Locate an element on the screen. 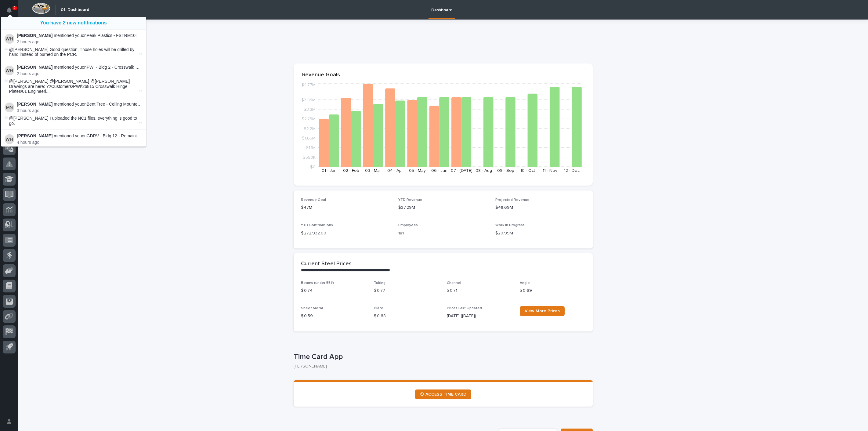  p: $27.29M is located at coordinates (443, 208).